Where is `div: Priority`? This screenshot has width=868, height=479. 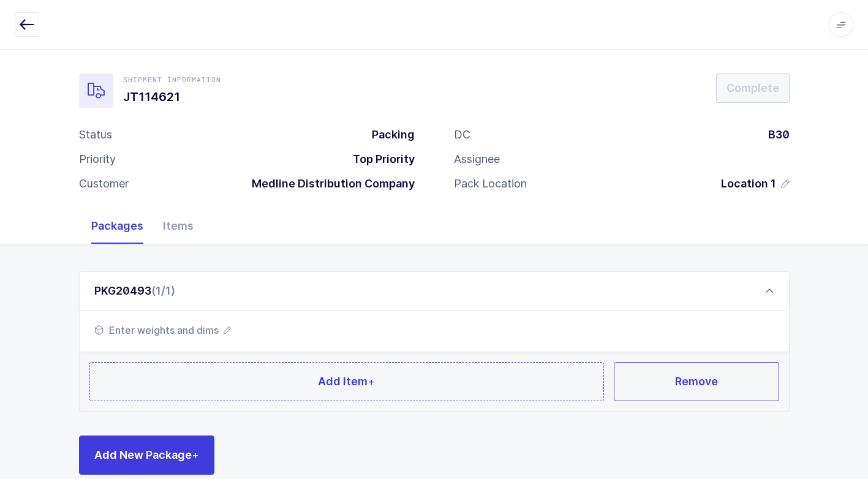
div: Priority is located at coordinates (98, 159).